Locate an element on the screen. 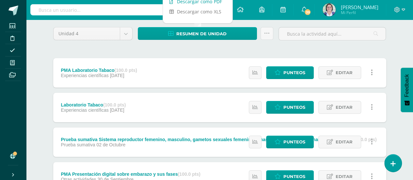  div: Prueba sumativa Sistema reproductor femenino, masculino, gametos sexuales femenino y masculino. I... is located at coordinates (219, 140).